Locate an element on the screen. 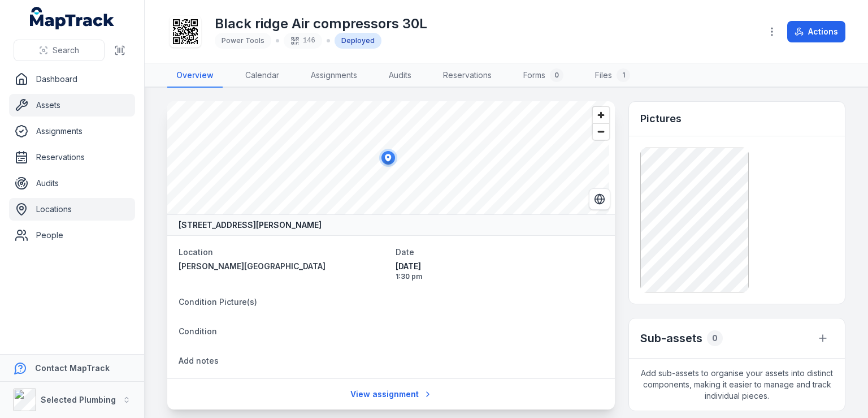 Image resolution: width=868 pixels, height=418 pixels. span: Search is located at coordinates (66, 51).